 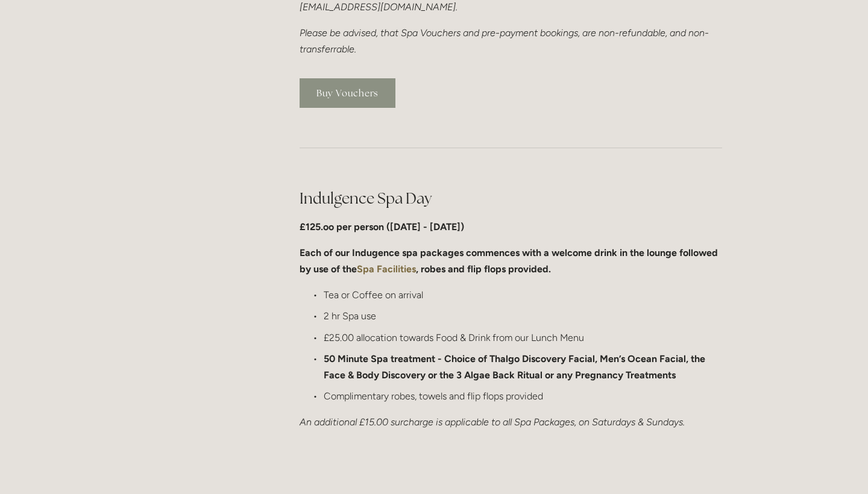 I want to click on h2: Indulgence Spa Day, so click(x=511, y=198).